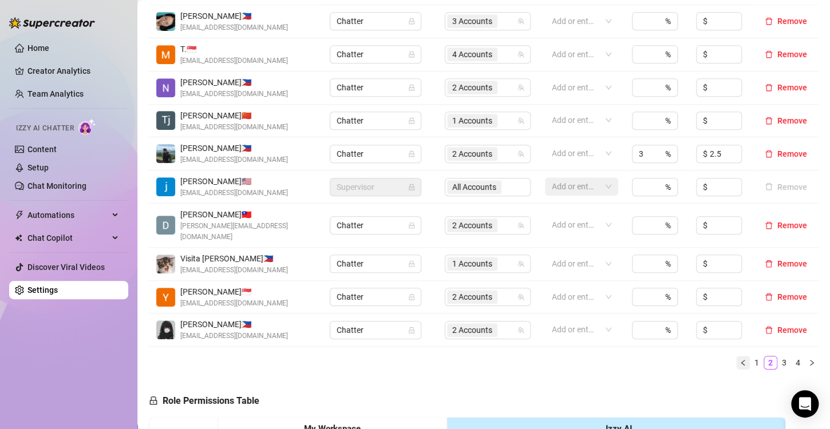 The width and height of the screenshot is (830, 429). What do you see at coordinates (73, 71) in the screenshot?
I see `a: Creator Analytics` at bounding box center [73, 71].